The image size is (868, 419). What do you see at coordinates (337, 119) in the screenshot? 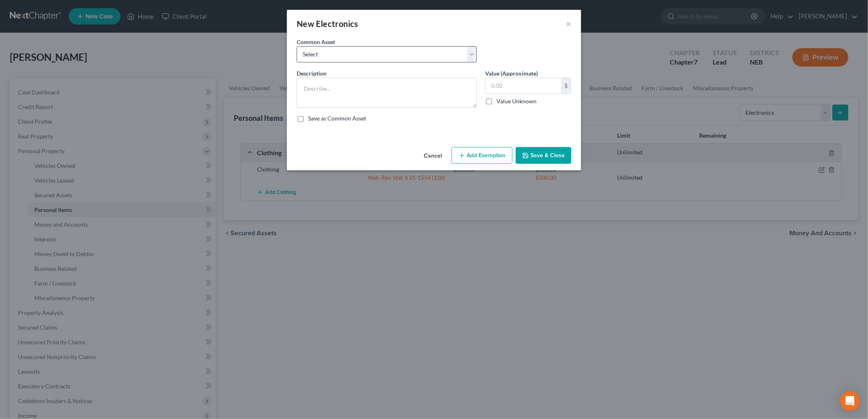
I see `label: Save as Common Asset` at bounding box center [337, 119].